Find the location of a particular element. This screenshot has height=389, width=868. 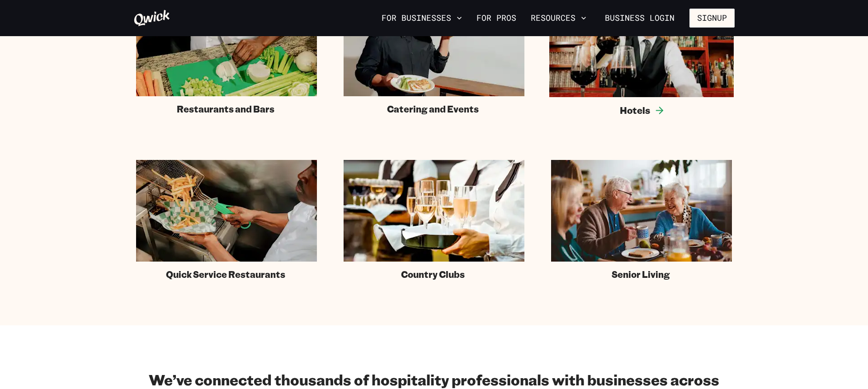

span: Senior Living is located at coordinates (641, 275).